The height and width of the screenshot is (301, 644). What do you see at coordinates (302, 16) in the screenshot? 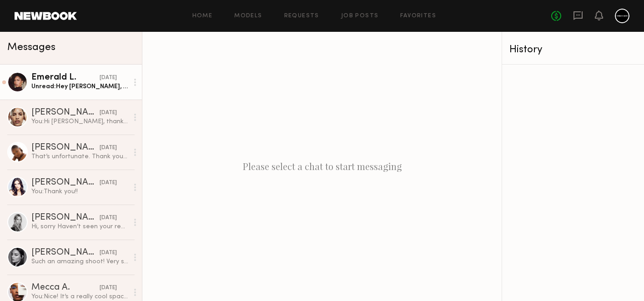
I see `a: Requests` at bounding box center [302, 16].